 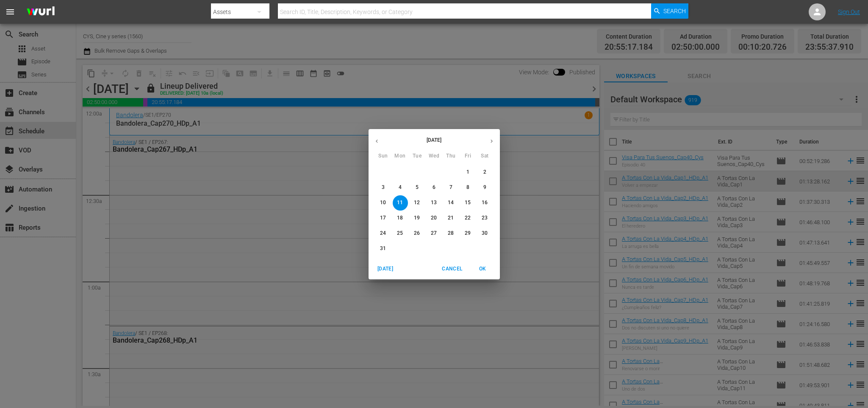 What do you see at coordinates (417, 218) in the screenshot?
I see `button: 19` at bounding box center [417, 218].